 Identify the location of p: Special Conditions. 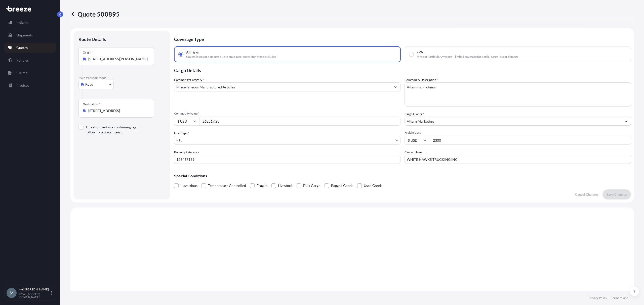
(402, 176).